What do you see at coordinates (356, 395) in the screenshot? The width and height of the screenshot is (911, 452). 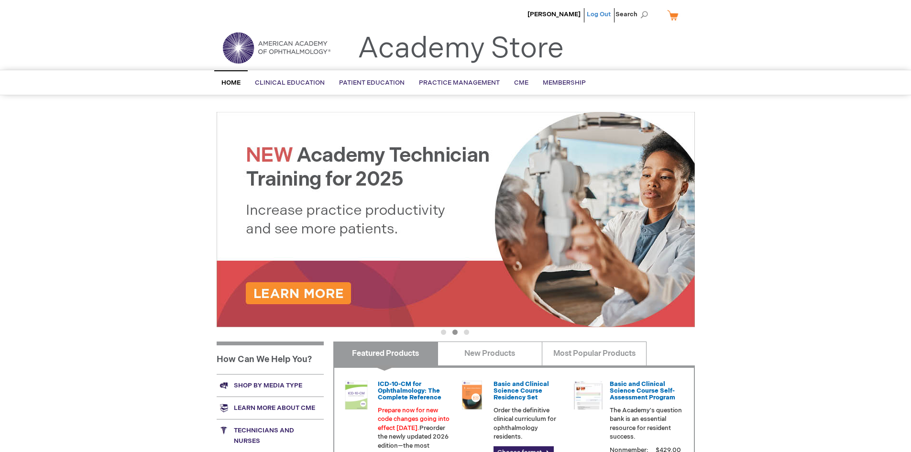 I see `img: 0120008u_42.png` at bounding box center [356, 395].